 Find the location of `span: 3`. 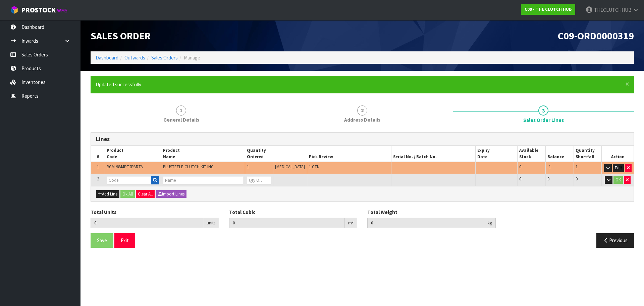

span: 3 is located at coordinates (543, 111).